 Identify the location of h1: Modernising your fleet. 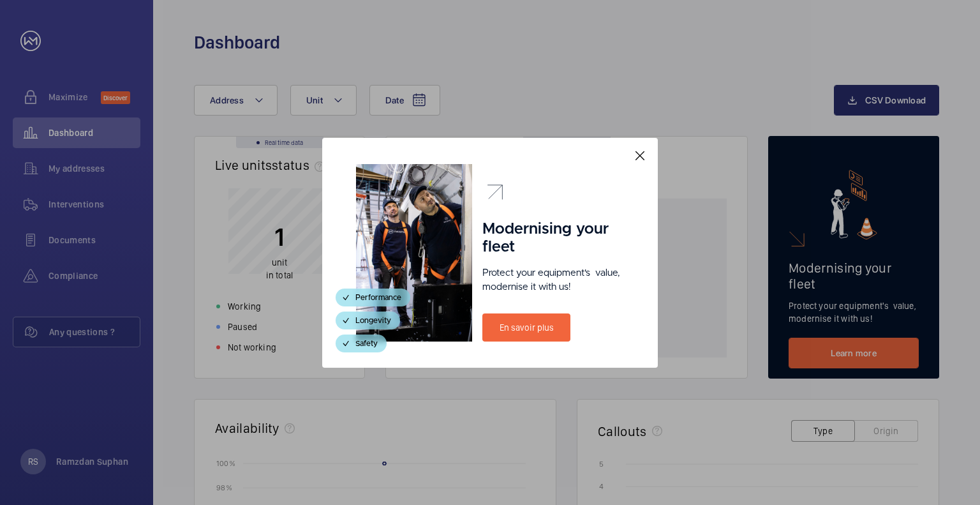
(553, 238).